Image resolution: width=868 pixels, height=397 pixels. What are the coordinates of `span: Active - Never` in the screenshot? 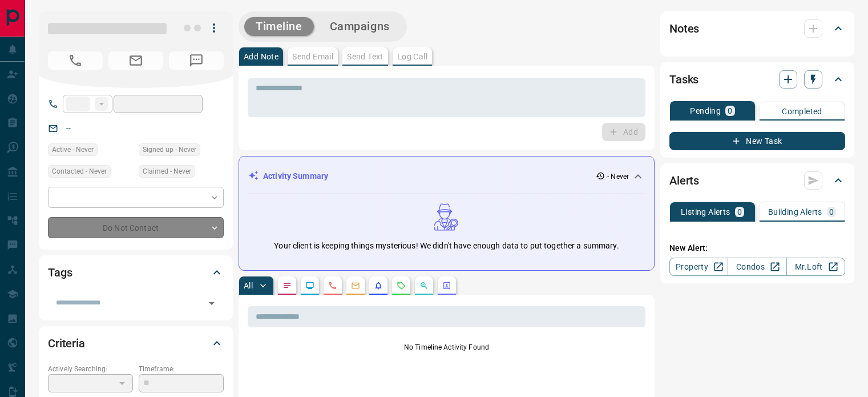 It's located at (73, 149).